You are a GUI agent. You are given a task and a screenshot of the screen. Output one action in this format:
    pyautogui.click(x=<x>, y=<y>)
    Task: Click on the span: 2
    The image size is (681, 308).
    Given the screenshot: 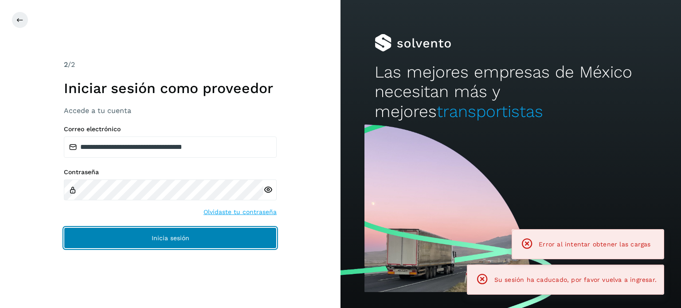 What is the action you would take?
    pyautogui.click(x=66, y=64)
    